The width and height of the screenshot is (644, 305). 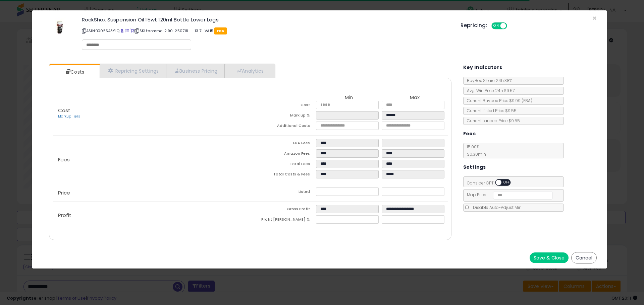 I want to click on span: FBA, so click(x=220, y=31).